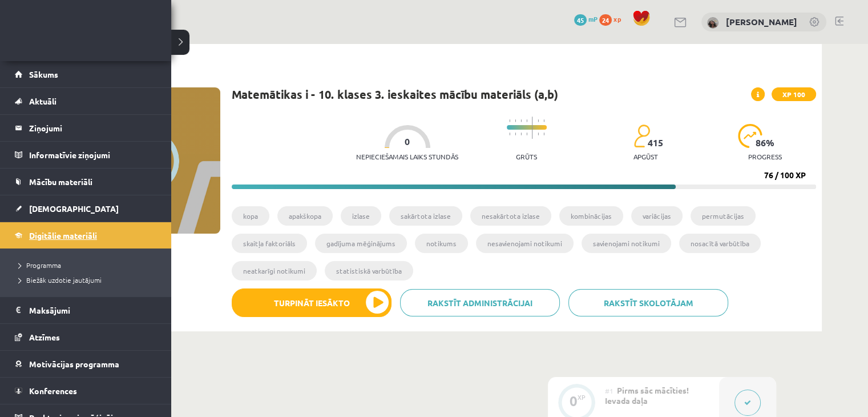 The width and height of the screenshot is (868, 417). Describe the element at coordinates (593, 19) in the screenshot. I see `span: mP` at that location.